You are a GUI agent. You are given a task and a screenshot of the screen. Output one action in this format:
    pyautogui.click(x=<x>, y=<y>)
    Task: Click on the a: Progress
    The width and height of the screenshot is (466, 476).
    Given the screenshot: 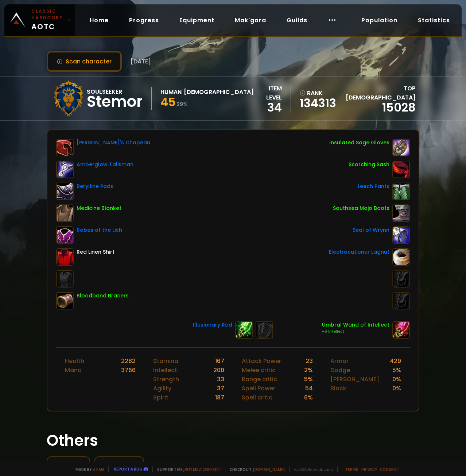 What is the action you would take?
    pyautogui.click(x=144, y=20)
    